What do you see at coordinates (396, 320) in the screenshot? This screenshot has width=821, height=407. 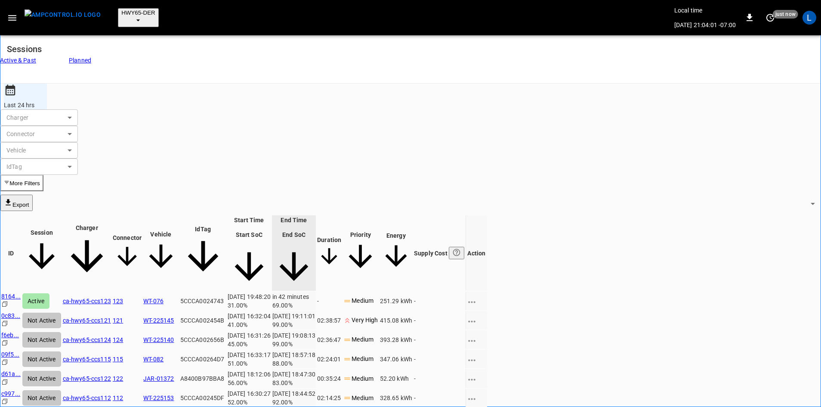 I see `td: 415.08 kWh` at bounding box center [396, 320].